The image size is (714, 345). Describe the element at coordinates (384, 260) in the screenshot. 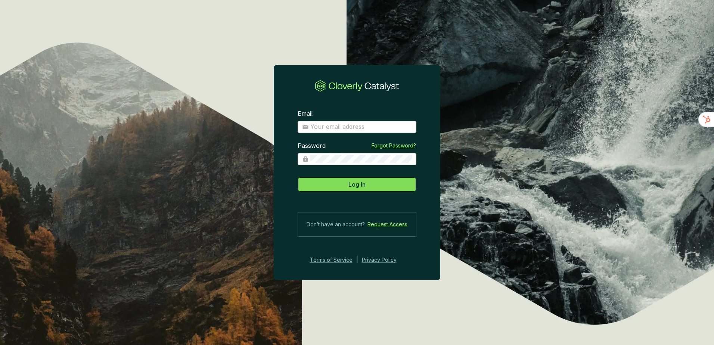

I see `a: Privacy Policy` at that location.